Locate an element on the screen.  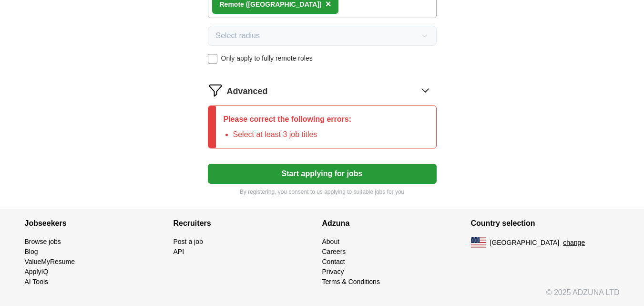
a: About is located at coordinates (331, 241).